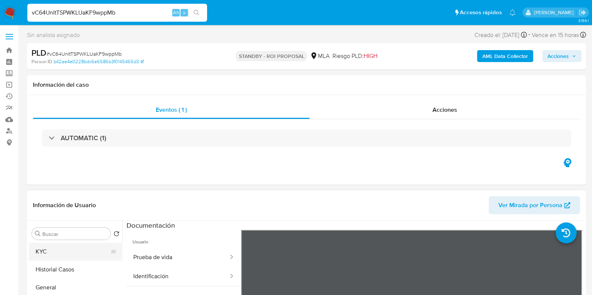  Describe the element at coordinates (42, 62) in the screenshot. I see `b: Person ID` at that location.